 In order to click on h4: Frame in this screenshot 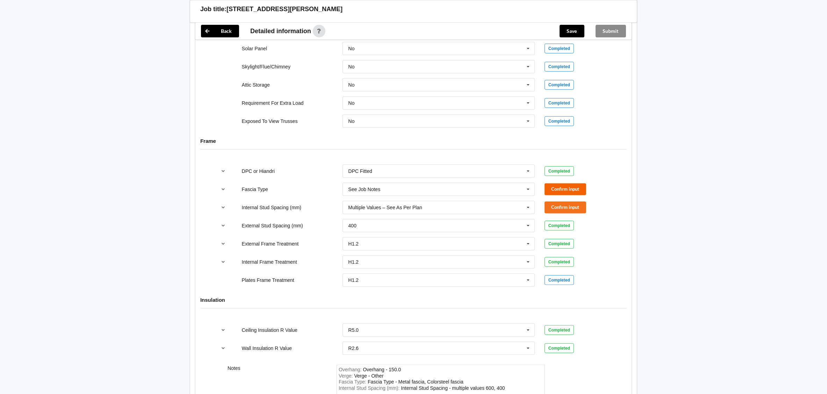, I will do `click(413, 141)`.